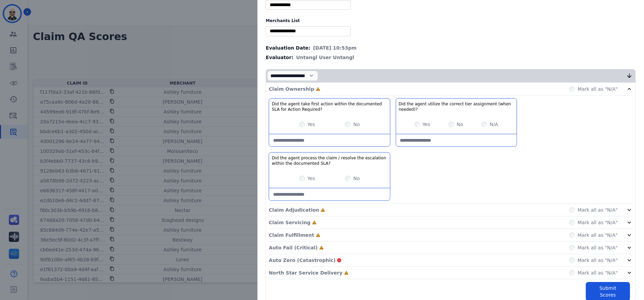  What do you see at coordinates (305, 273) in the screenshot?
I see `p: North Star Service Delivery` at bounding box center [305, 273].